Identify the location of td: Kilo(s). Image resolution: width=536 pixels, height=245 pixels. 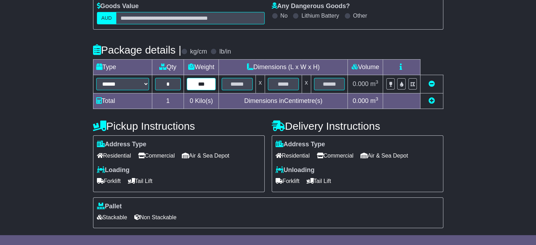
(201, 101).